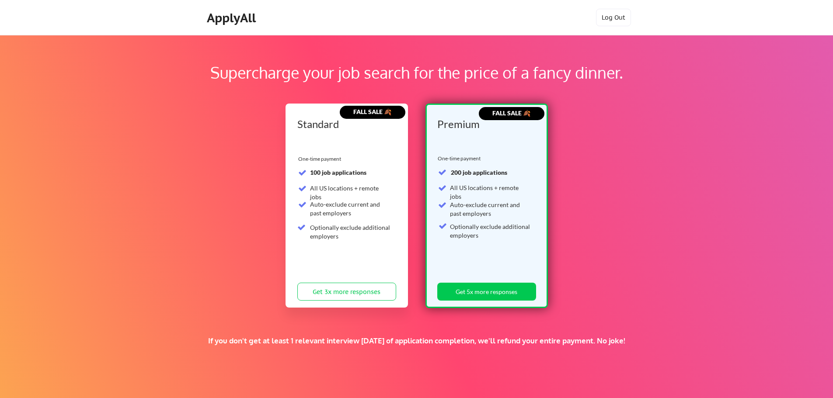  Describe the element at coordinates (345, 124) in the screenshot. I see `div: Standard` at that location.